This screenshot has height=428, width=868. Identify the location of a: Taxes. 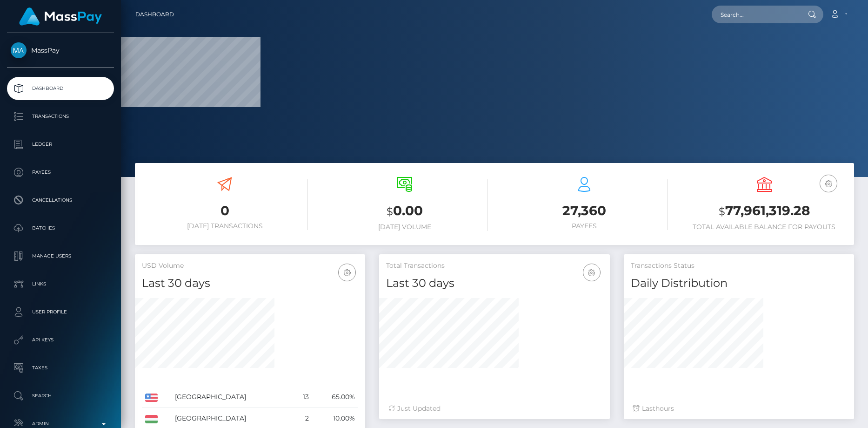
(60, 368).